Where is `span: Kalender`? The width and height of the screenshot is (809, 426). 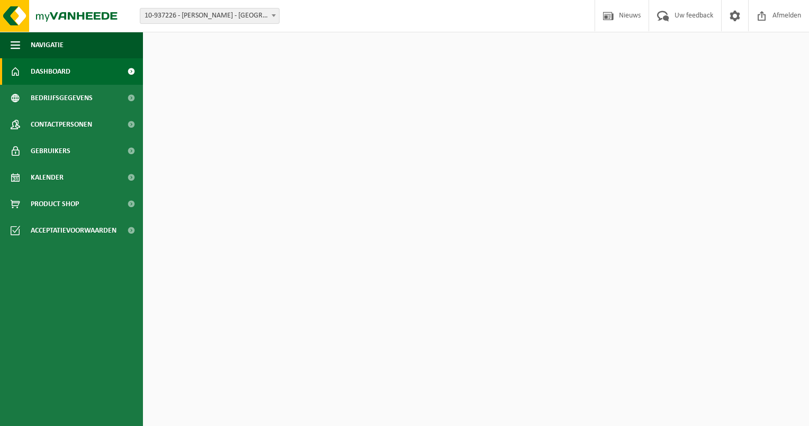
span: Kalender is located at coordinates (47, 177).